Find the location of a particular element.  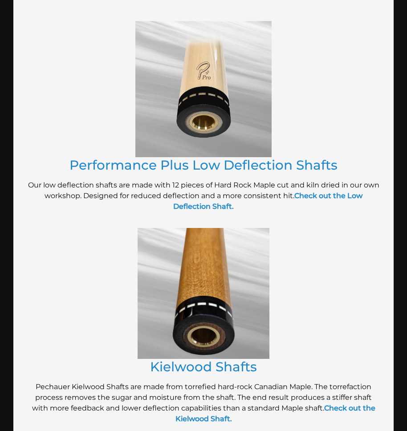

a: Check out the Low Deflection Shaft. is located at coordinates (268, 201).